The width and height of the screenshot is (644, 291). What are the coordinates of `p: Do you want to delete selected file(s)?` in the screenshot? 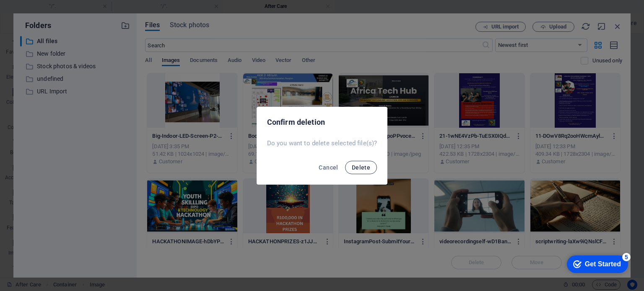 It's located at (322, 144).